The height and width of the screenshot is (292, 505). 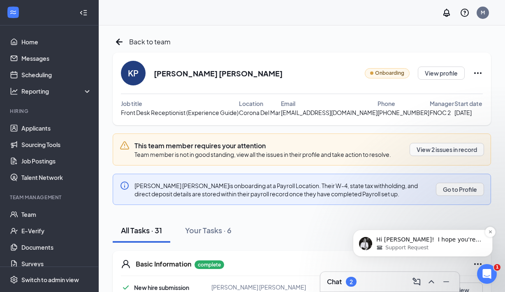 What do you see at coordinates (56, 215) in the screenshot?
I see `a: Team` at bounding box center [56, 215].